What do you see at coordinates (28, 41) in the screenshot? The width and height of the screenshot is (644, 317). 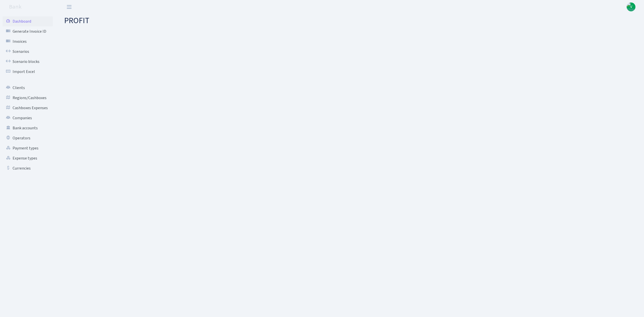 I see `a: Invoices` at bounding box center [28, 41].